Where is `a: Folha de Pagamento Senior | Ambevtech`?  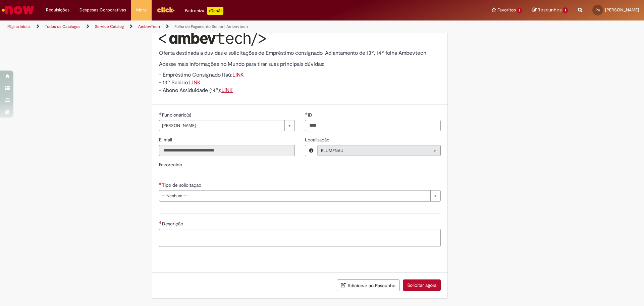 a: Folha de Pagamento Senior | Ambevtech is located at coordinates (211, 26).